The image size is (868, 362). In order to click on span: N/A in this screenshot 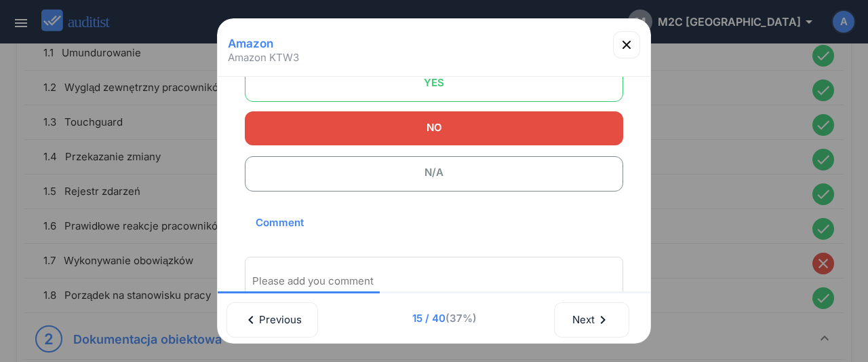, I will do `click(434, 172)`.